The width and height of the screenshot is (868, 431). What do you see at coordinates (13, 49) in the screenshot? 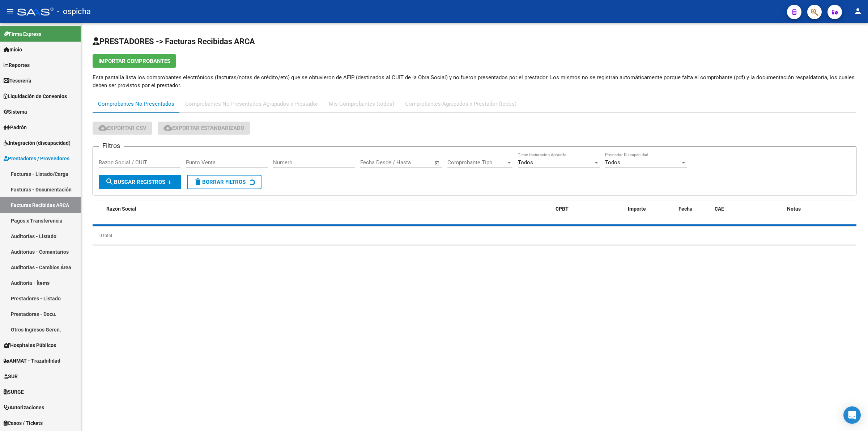
I see `span: Inicio` at bounding box center [13, 49].